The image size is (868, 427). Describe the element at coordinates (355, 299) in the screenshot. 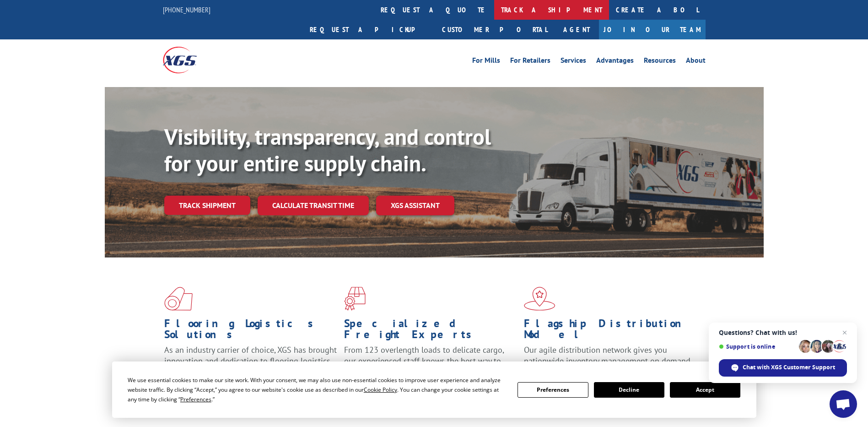

I see `img: xgs-icon-focused-on-flooring-red` at that location.